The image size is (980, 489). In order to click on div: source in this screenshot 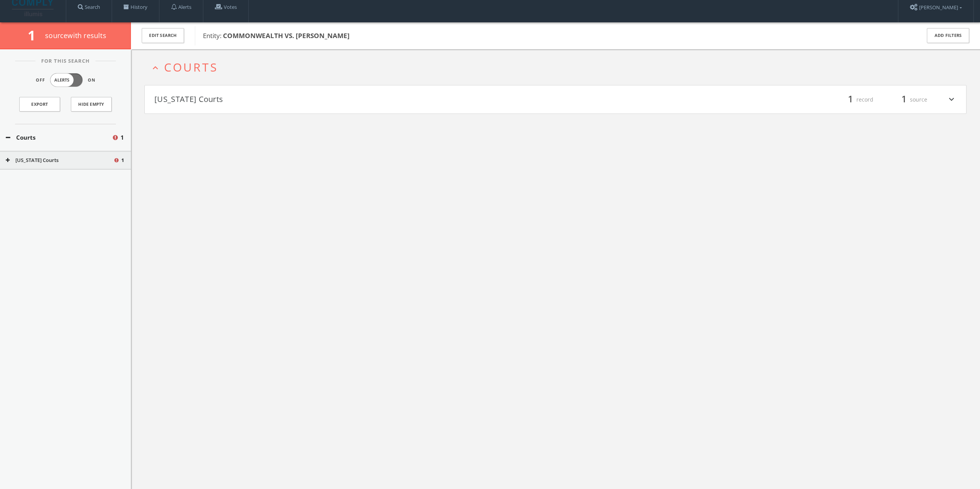, I will do `click(904, 100)`.